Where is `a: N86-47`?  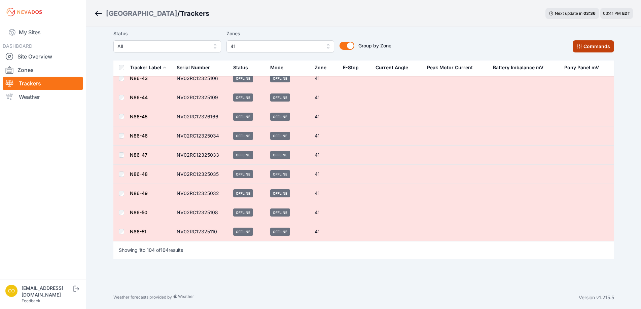 a: N86-47 is located at coordinates (139, 155).